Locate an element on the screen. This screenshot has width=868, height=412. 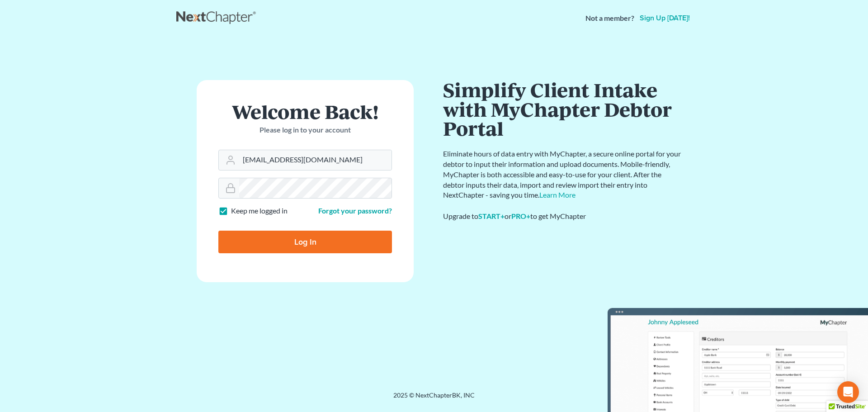
p: Please log in to your account is located at coordinates (305, 130).